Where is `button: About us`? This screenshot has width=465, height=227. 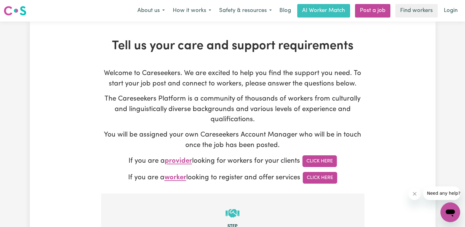
button: About us is located at coordinates (151, 11).